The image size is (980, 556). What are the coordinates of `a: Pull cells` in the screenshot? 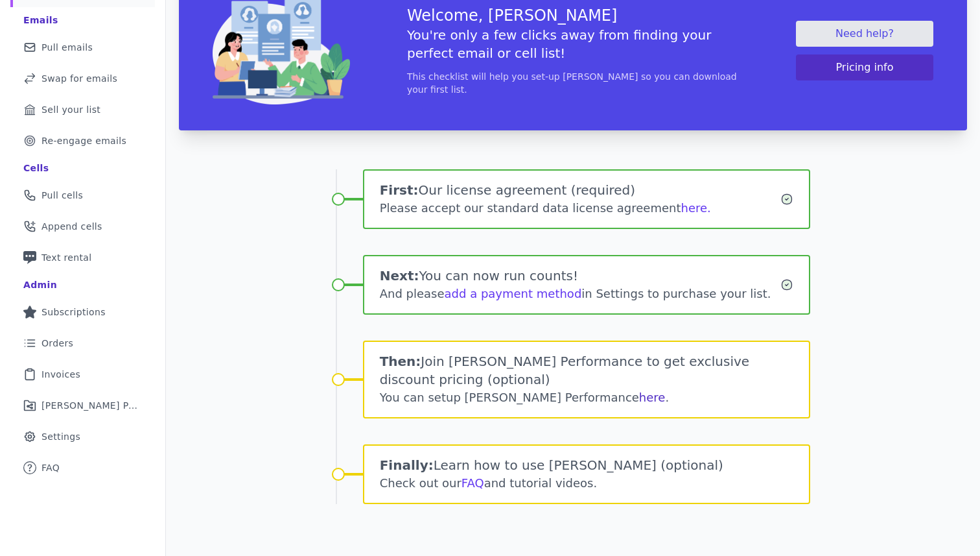 It's located at (82, 196).